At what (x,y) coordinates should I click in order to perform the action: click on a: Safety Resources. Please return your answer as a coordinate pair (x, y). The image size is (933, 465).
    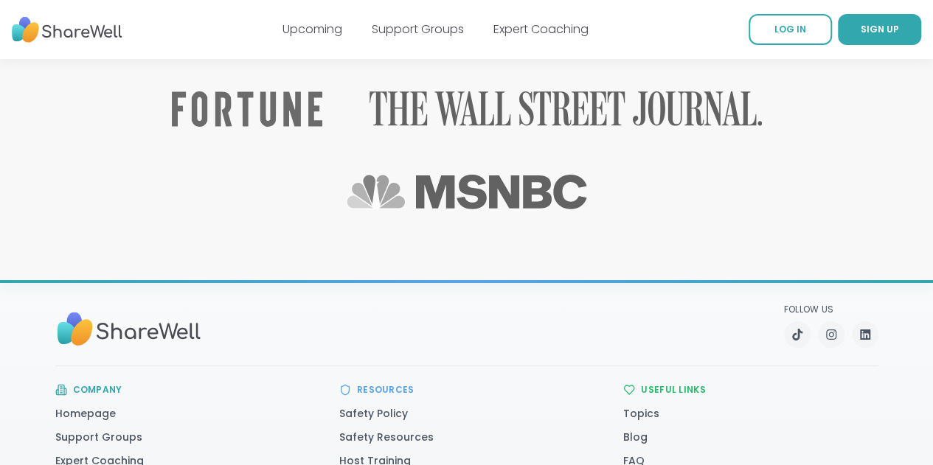
    Looking at the image, I should click on (386, 437).